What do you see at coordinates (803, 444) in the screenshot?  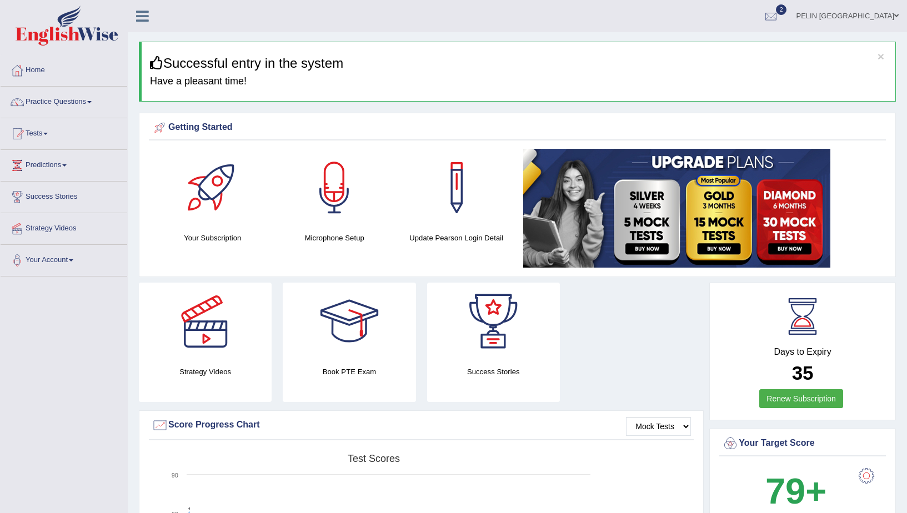 I see `div: Your Target Score` at bounding box center [803, 444].